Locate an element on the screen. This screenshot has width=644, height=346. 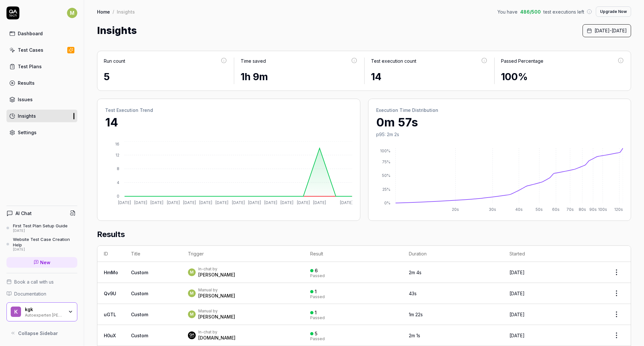
tspan: 100% is located at coordinates (385, 151).